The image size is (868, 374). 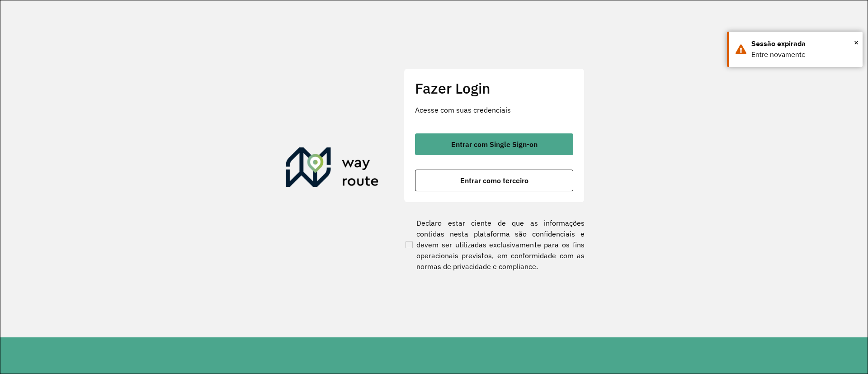 I want to click on span: Entrar como terceiro, so click(x=494, y=181).